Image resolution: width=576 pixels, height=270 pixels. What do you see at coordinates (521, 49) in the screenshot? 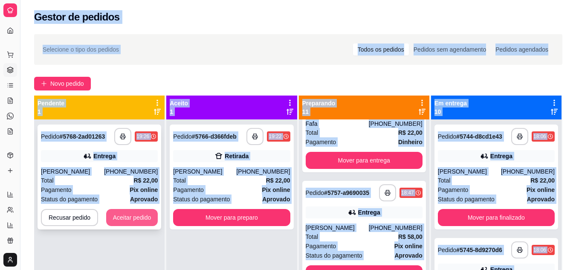
I see `div: Pedidos agendados` at bounding box center [521, 49].